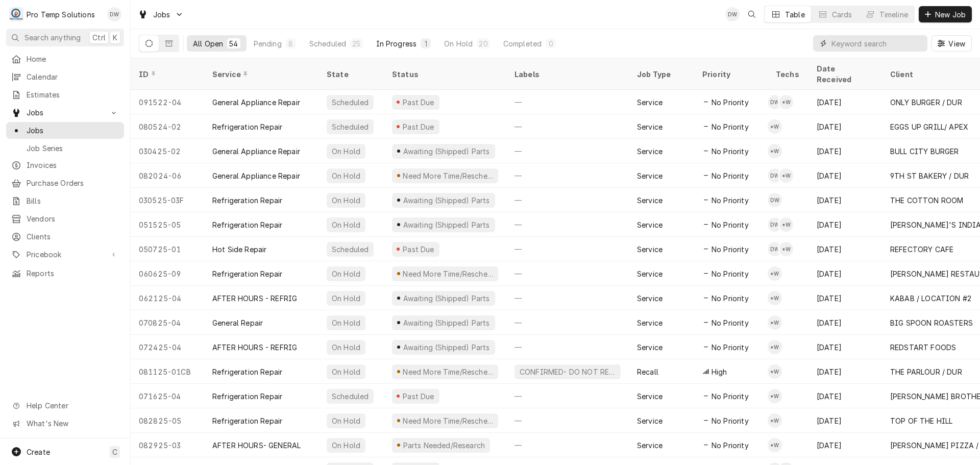  Describe the element at coordinates (167, 126) in the screenshot. I see `div: 080524-02` at that location.